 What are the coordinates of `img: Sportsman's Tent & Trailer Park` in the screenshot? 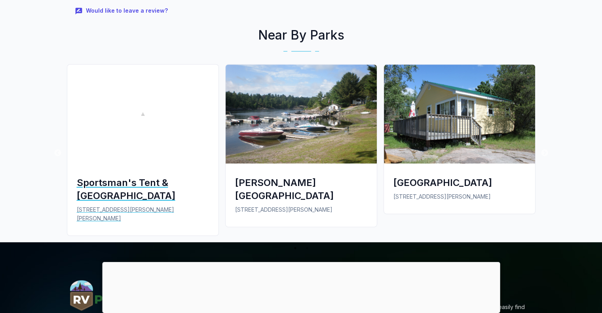 It's located at (143, 114).